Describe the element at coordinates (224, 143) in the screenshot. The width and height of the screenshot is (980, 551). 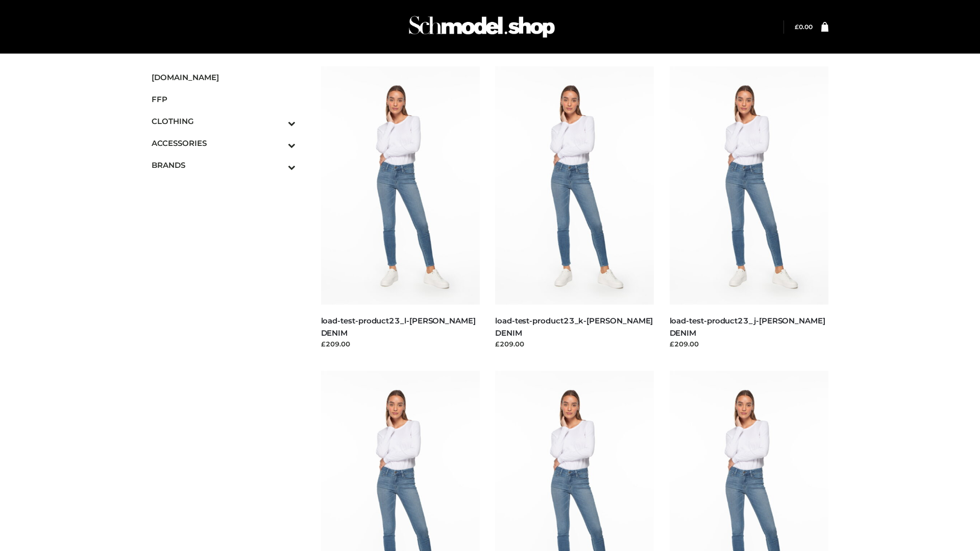
I see `a: ACCESSORIESToggle Submenu` at that location.